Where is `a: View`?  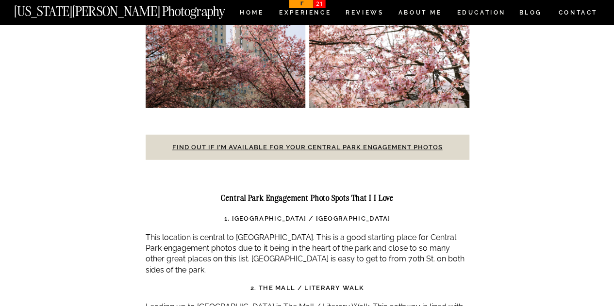 a: View is located at coordinates (157, 13).